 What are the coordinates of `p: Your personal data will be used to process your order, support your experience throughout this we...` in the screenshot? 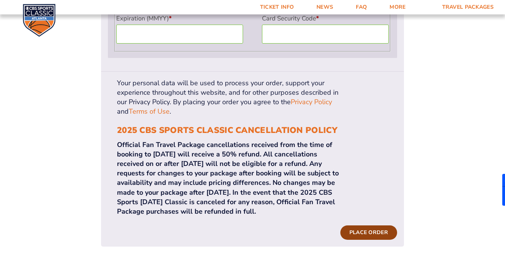 It's located at (229, 97).